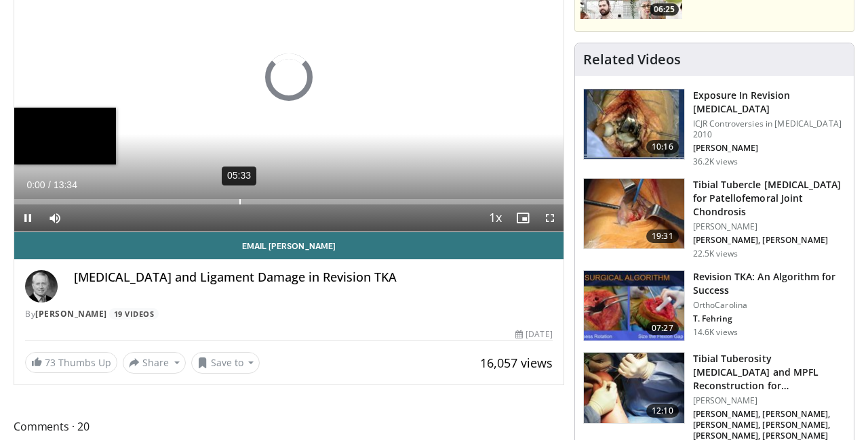 The image size is (868, 440). Describe the element at coordinates (769, 306) in the screenshot. I see `p: OrthoCarolina` at that location.